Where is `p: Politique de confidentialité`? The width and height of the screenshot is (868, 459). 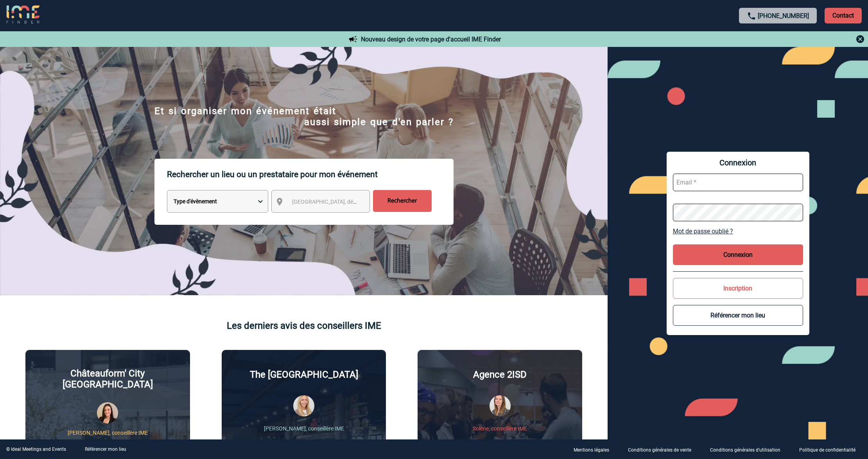
p: Politique de confidentialité is located at coordinates (828, 450).